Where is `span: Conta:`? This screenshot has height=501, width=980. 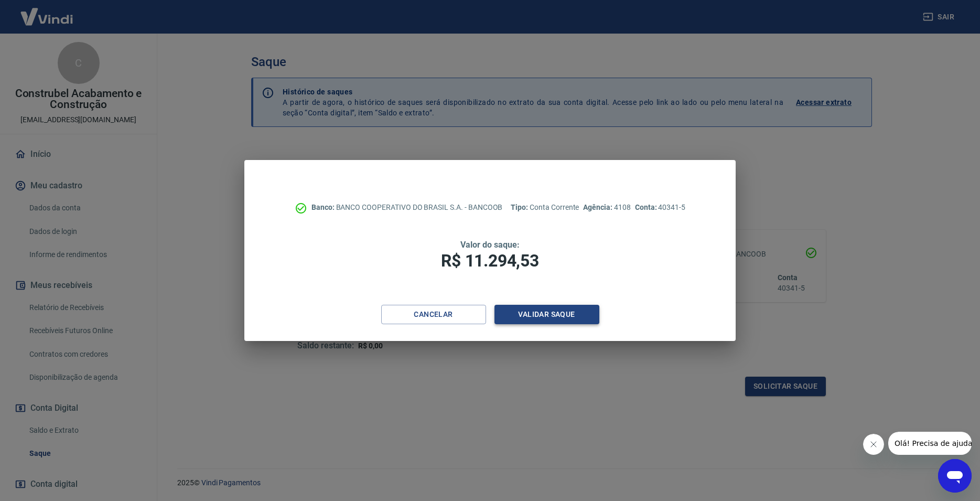
span: Conta: is located at coordinates (647, 207).